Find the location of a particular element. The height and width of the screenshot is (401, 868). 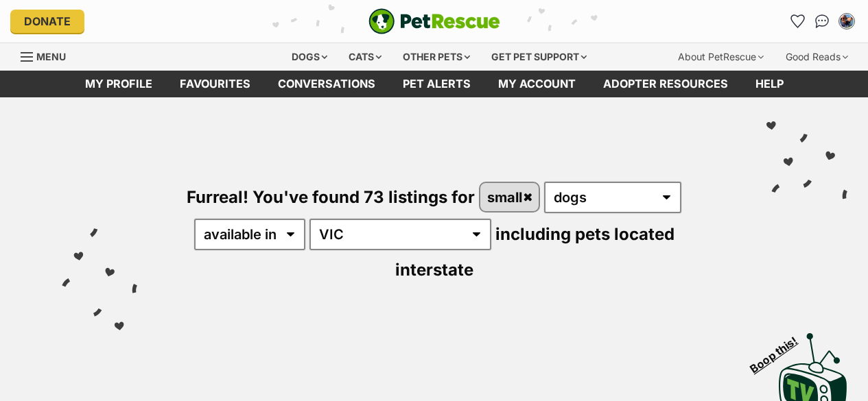

ul: Account quick links is located at coordinates (822, 22).